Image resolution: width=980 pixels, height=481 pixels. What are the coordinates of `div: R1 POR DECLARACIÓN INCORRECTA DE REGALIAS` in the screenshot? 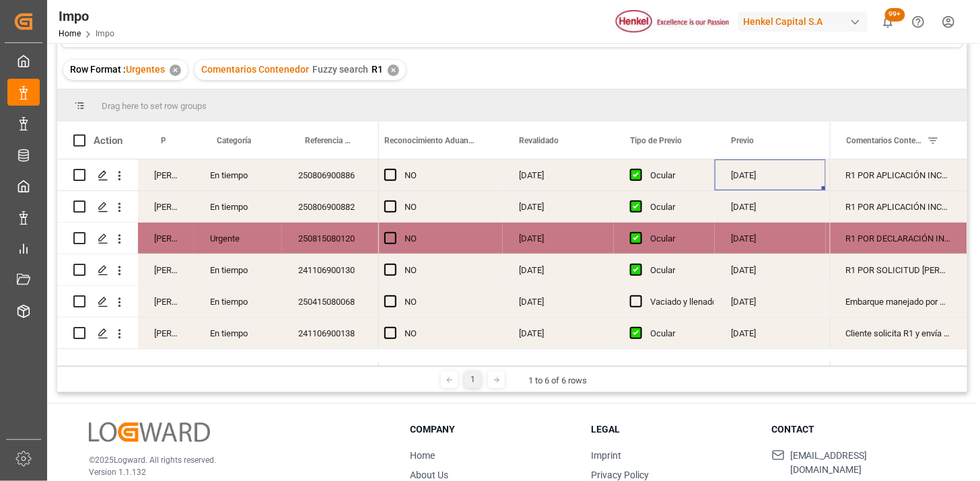 It's located at (898, 238).